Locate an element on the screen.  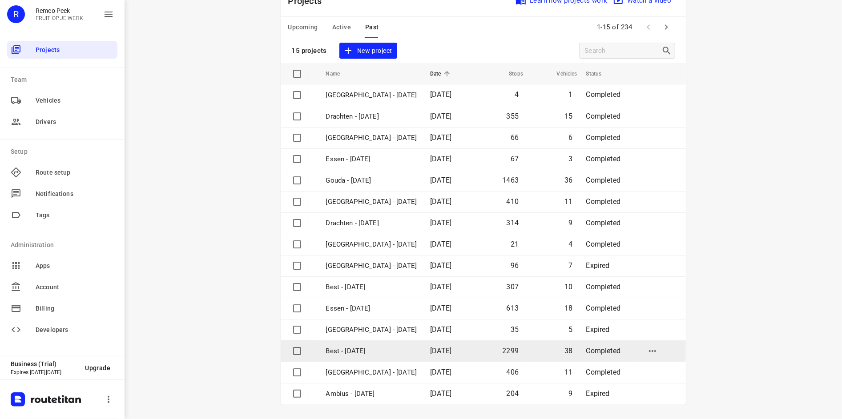
div: Account is located at coordinates (62, 287).